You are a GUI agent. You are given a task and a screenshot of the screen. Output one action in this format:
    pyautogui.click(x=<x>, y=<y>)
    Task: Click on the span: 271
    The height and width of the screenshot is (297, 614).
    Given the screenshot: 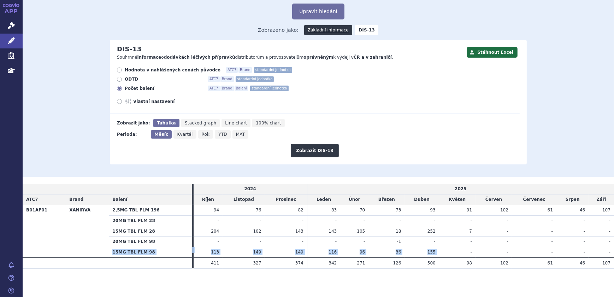 What is the action you would take?
    pyautogui.click(x=361, y=263)
    